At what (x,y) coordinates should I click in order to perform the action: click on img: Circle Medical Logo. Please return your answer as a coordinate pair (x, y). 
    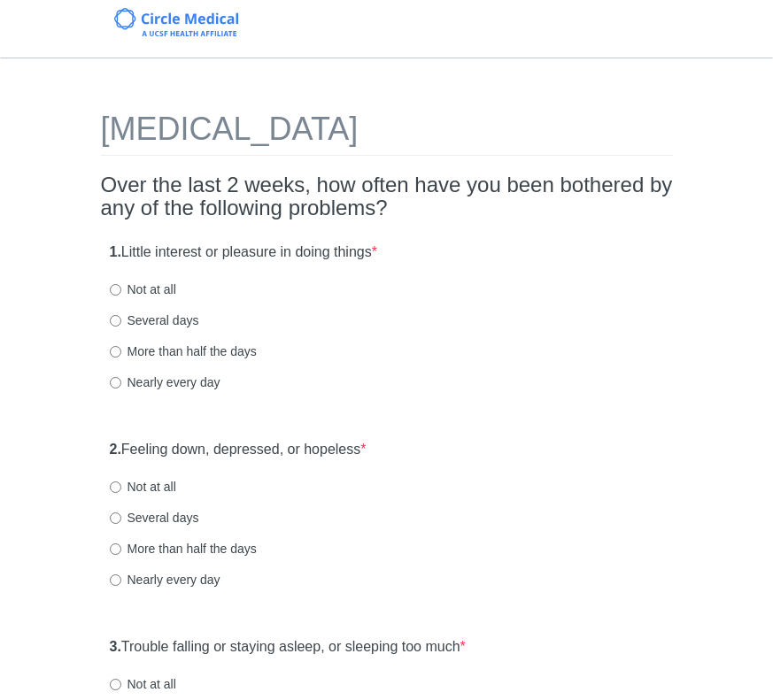
    Looking at the image, I should click on (176, 22).